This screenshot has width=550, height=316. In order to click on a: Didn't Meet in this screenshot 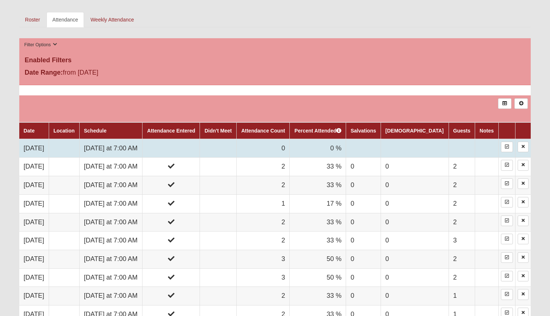, I will do `click(218, 131)`.